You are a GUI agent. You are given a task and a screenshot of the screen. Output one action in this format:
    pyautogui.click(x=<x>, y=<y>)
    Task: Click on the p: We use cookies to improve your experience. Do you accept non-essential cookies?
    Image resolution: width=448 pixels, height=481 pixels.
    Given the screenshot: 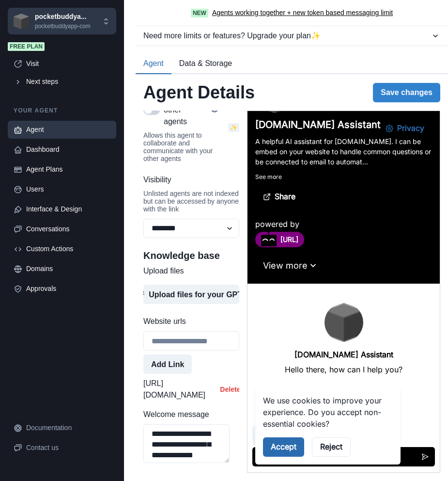 What is the action you would take?
    pyautogui.click(x=80, y=301)
    